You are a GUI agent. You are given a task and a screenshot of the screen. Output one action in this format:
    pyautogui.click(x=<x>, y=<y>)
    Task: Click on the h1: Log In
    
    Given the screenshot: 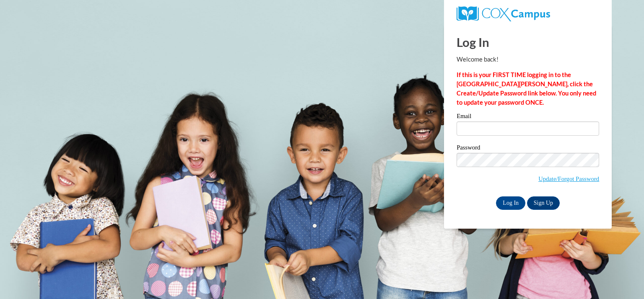 What is the action you would take?
    pyautogui.click(x=527, y=42)
    